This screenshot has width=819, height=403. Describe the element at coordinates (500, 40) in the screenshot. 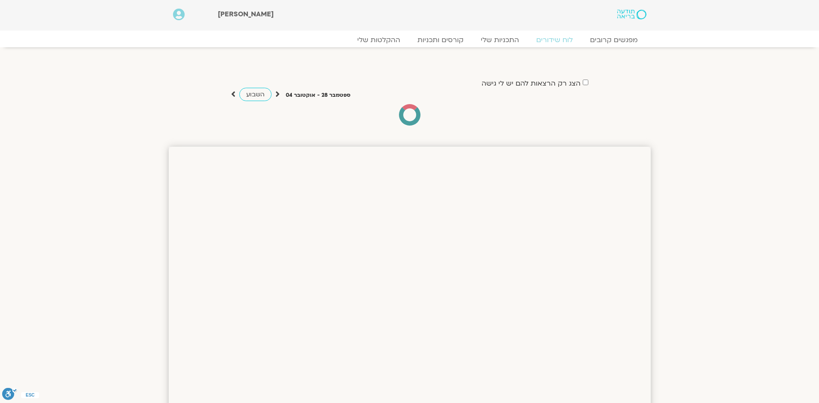

I see `a: התכניות שלי` at that location.